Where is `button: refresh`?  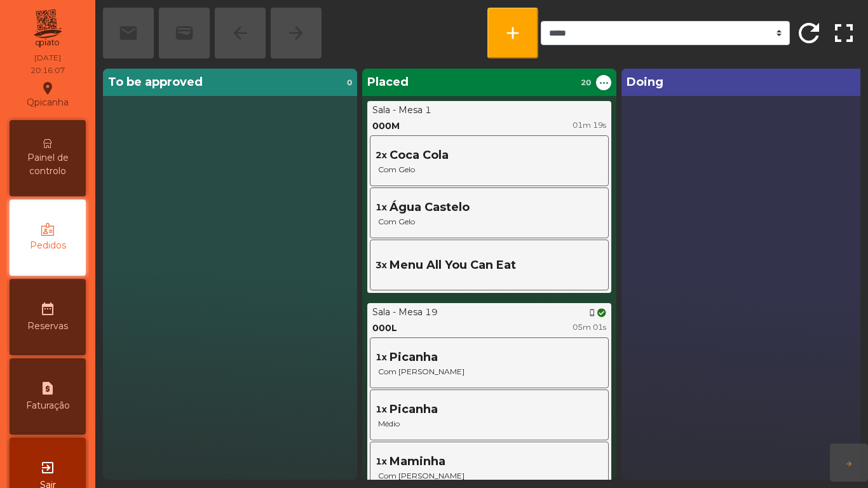
button: refresh is located at coordinates (809, 33).